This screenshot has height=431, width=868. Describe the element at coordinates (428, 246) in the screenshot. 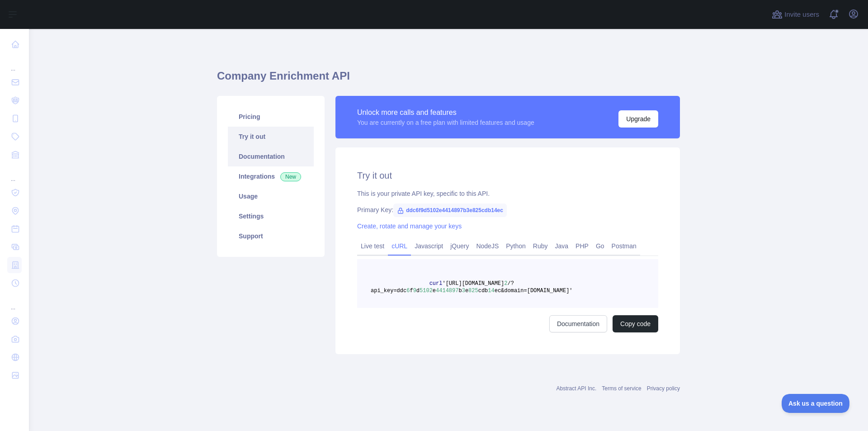

I see `a: Javascript` at that location.